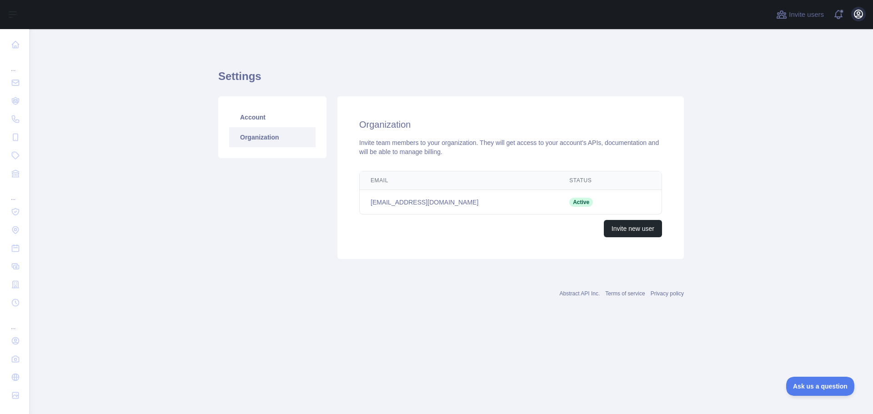 This screenshot has width=873, height=414. I want to click on h2: Organization, so click(511, 125).